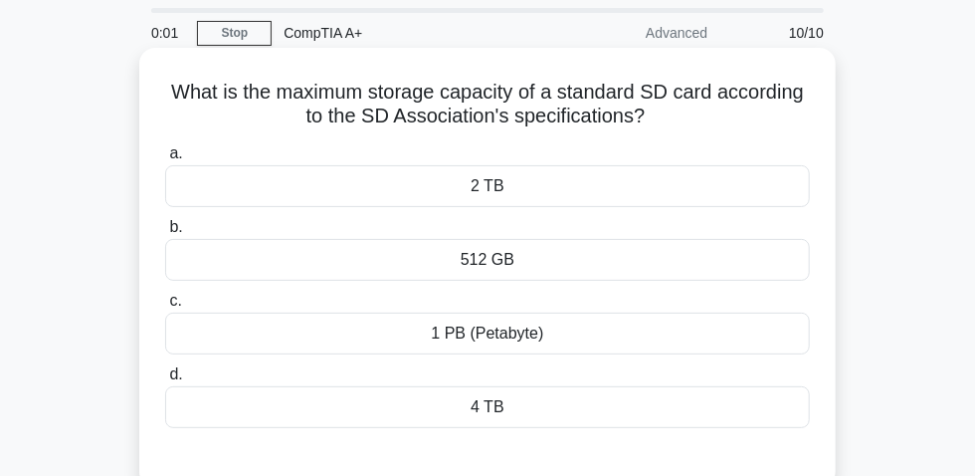  Describe the element at coordinates (488, 333) in the screenshot. I see `div: 1 PB (Petabyte)` at that location.